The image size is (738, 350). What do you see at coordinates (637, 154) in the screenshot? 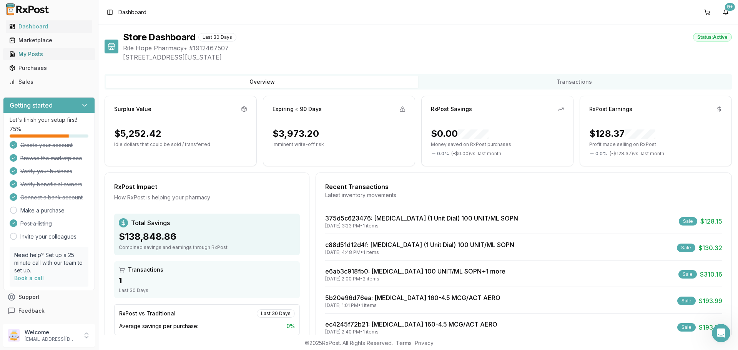
I see `span: ( - $128.37 ) vs. last month` at bounding box center [637, 154].